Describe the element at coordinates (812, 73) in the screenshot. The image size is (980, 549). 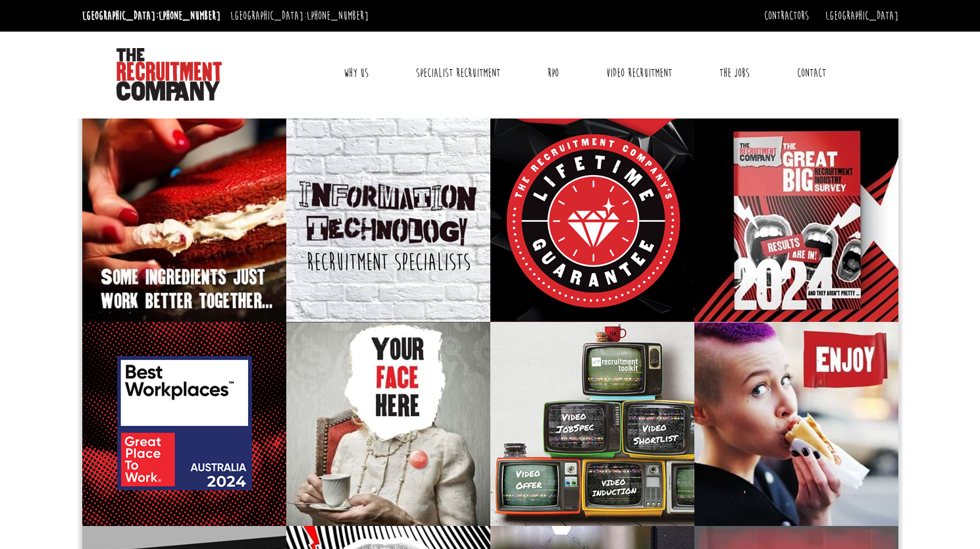
I see `a: Contact` at that location.